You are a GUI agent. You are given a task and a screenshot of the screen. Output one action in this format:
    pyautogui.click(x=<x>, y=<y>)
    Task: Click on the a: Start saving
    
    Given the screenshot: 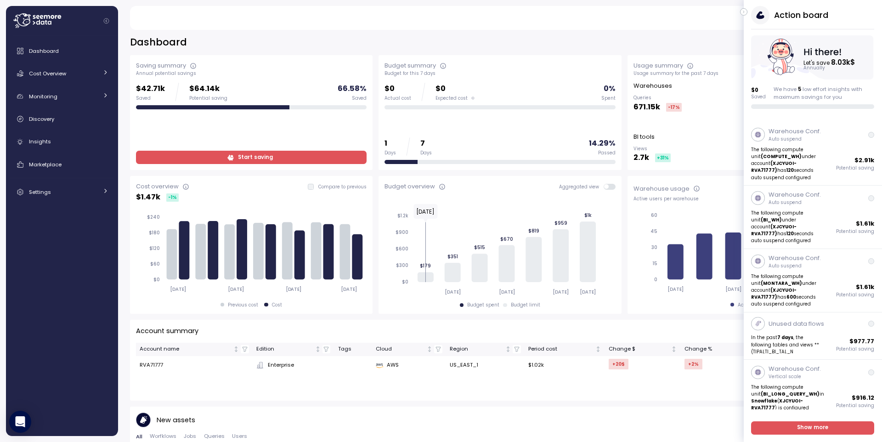 What is the action you would take?
    pyautogui.click(x=251, y=157)
    